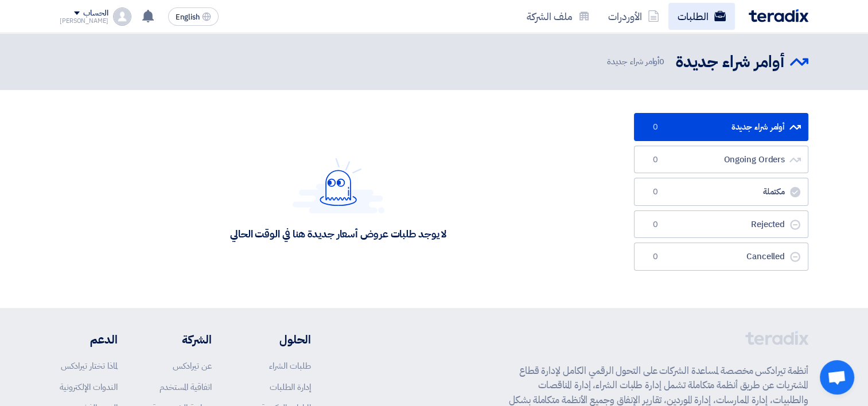  What do you see at coordinates (721, 256) in the screenshot?
I see `a: Cancelled0` at bounding box center [721, 256].